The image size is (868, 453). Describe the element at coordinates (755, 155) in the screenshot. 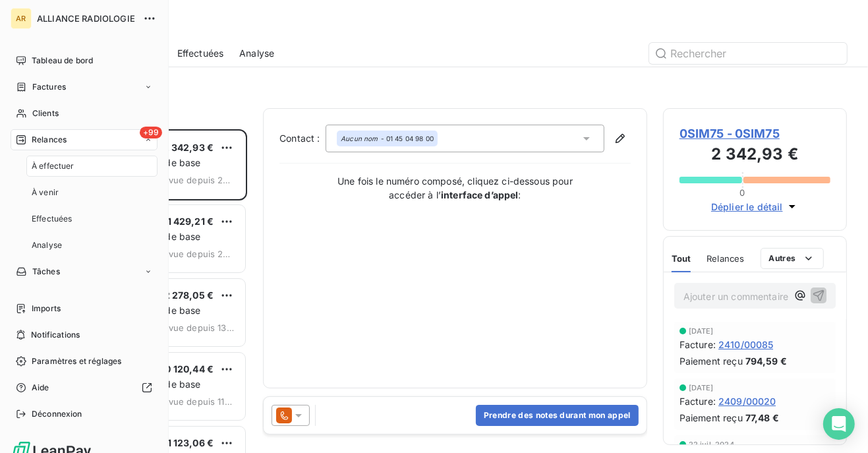

I see `h3: 2 342,93 €` at that location.